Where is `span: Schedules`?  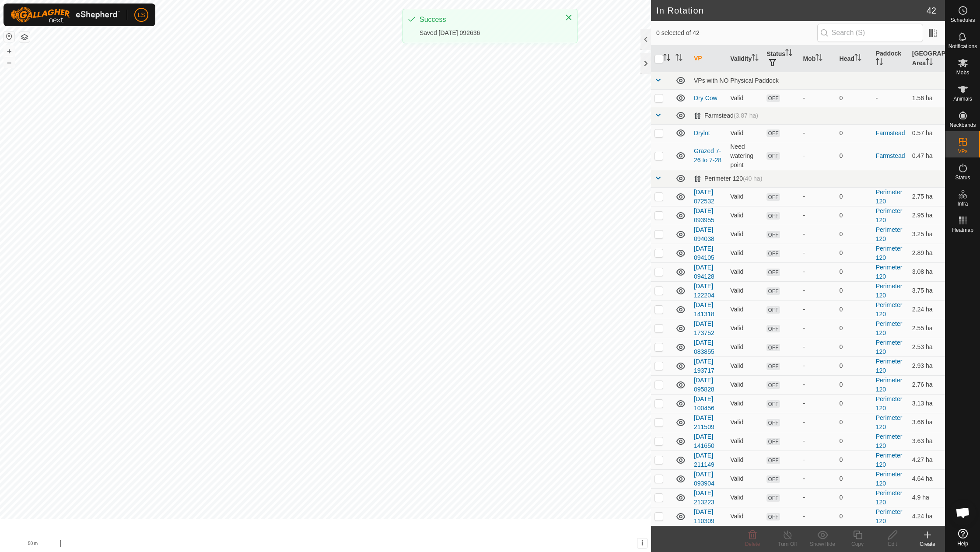
span: Schedules is located at coordinates (963, 20).